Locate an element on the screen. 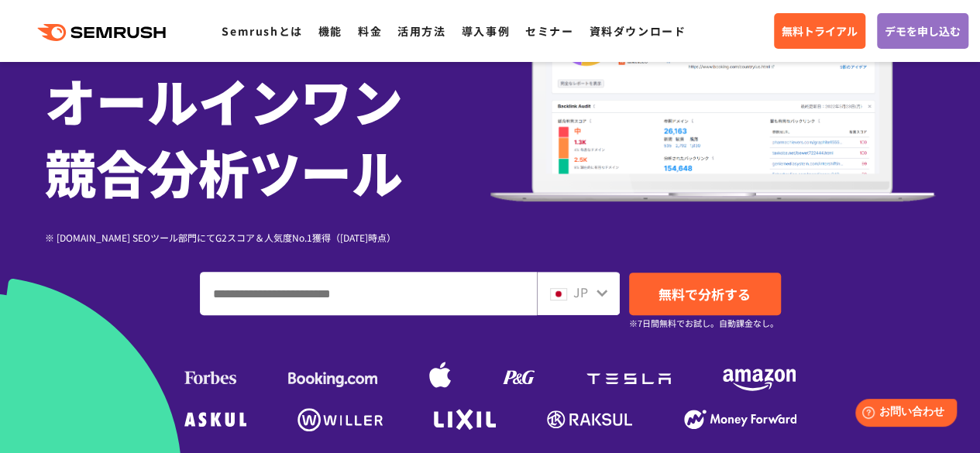 The image size is (980, 453). span: デモを申し込む is located at coordinates (923, 31).